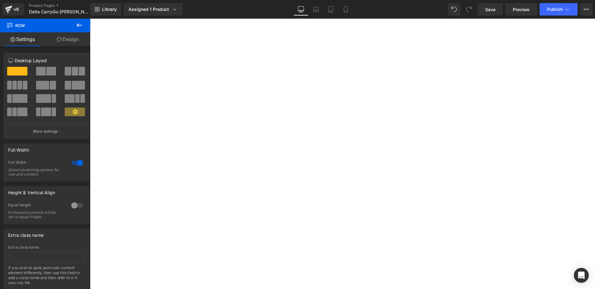  What do you see at coordinates (36, 206) in the screenshot?
I see `div: Equal Height` at bounding box center [36, 206].